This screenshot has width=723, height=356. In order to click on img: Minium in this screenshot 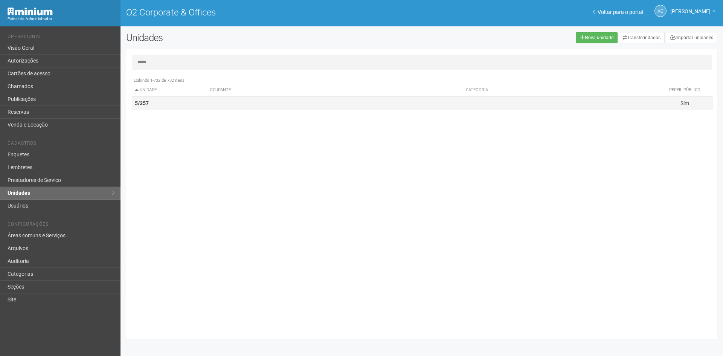, I will do `click(30, 11)`.